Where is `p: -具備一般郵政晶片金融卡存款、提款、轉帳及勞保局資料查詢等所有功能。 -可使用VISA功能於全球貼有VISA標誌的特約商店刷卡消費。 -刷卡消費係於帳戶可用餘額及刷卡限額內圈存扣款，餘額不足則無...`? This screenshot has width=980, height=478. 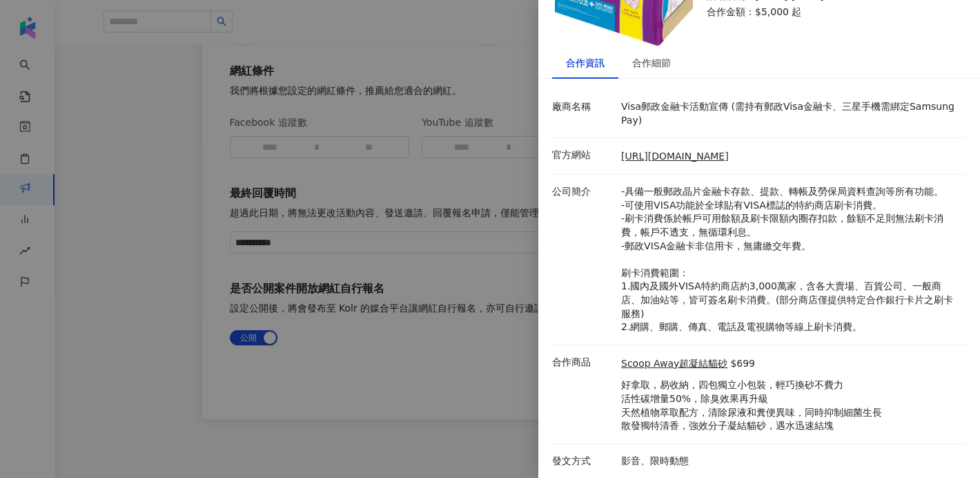 p: -具備一般郵政晶片金融卡存款、提款、轉帳及勞保局資料查詢等所有功能。 -可使用VISA功能於全球貼有VISA標誌的特約商店刷卡消費。 -刷卡消費係於帳戶可用餘額及刷卡限額內圈存扣款，餘額不足則無... is located at coordinates (790, 259).